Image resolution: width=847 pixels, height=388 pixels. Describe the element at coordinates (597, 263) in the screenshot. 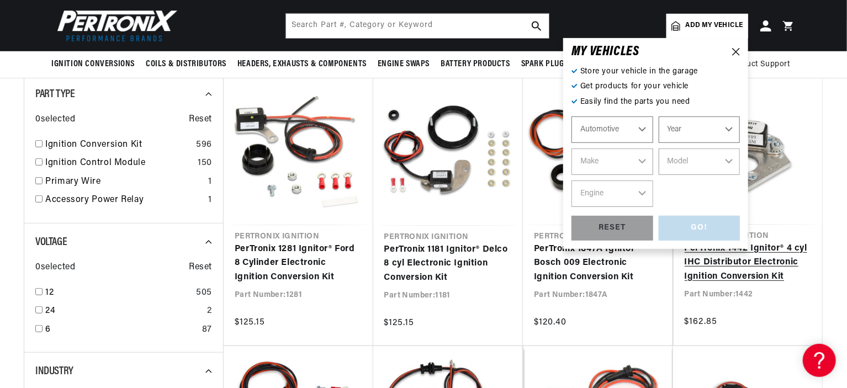

I see `a: PerTronix 1847A Ignitor® Bosch 009 Electronic Ignition Conversion Kit` at that location.